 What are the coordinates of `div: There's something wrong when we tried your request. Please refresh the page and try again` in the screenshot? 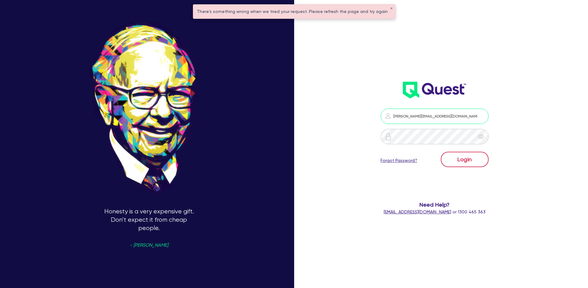 It's located at (294, 11).